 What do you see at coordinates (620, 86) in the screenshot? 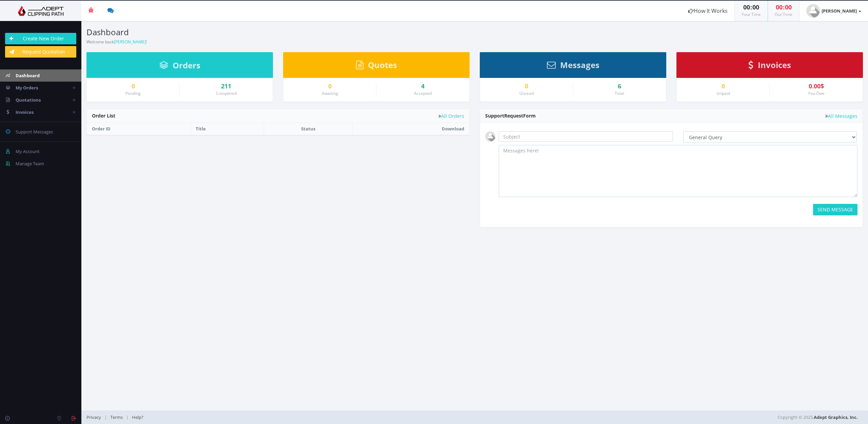
I see `div: 6` at bounding box center [620, 86].